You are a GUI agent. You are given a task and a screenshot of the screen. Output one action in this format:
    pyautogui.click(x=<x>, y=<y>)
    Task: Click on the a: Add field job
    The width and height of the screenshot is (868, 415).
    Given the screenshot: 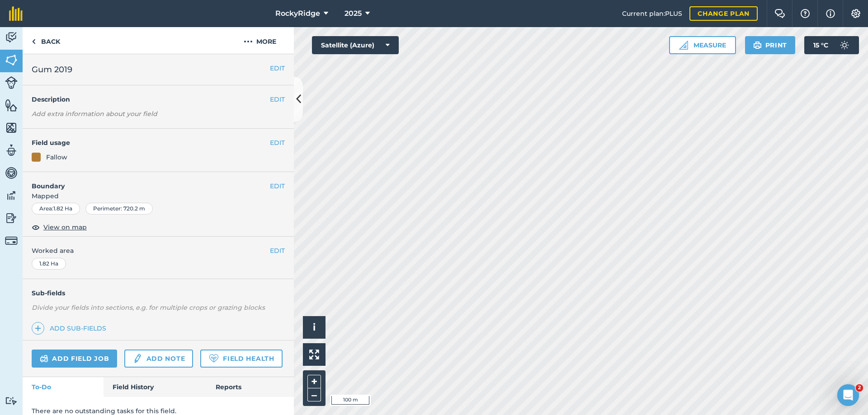 What is the action you would take?
    pyautogui.click(x=74, y=359)
    